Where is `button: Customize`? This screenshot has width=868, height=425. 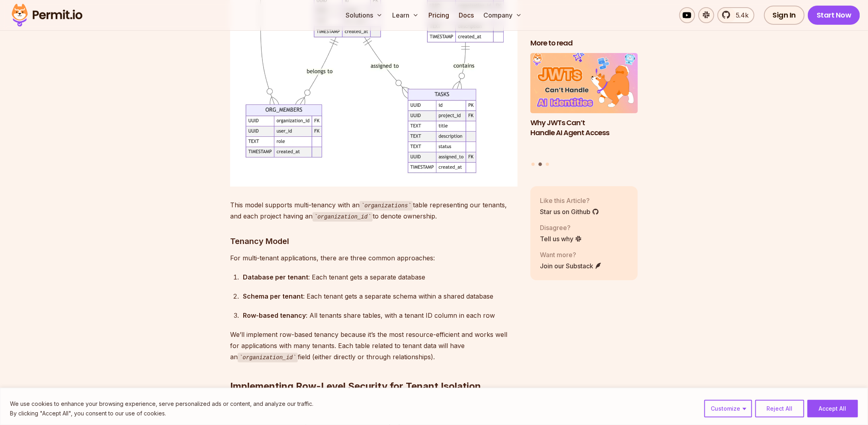
button: Customize is located at coordinates (728, 408).